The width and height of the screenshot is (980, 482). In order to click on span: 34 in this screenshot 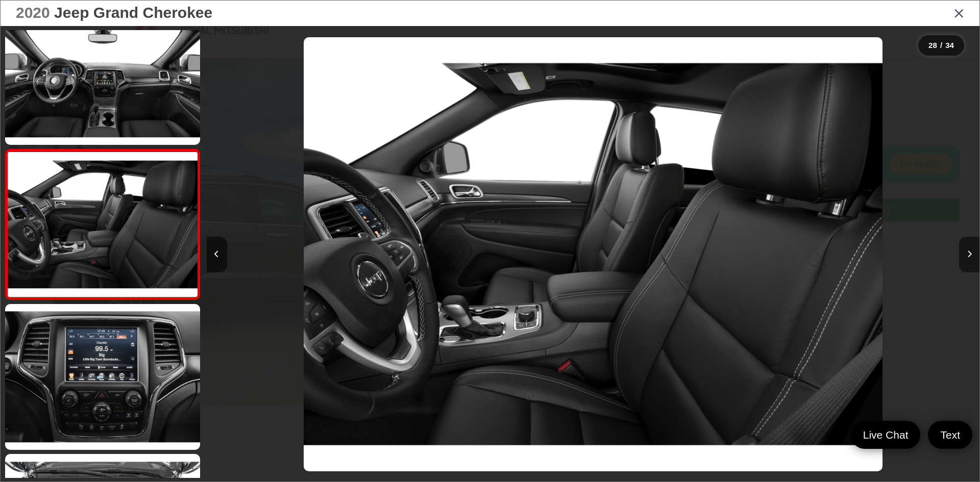, I will do `click(949, 45)`.